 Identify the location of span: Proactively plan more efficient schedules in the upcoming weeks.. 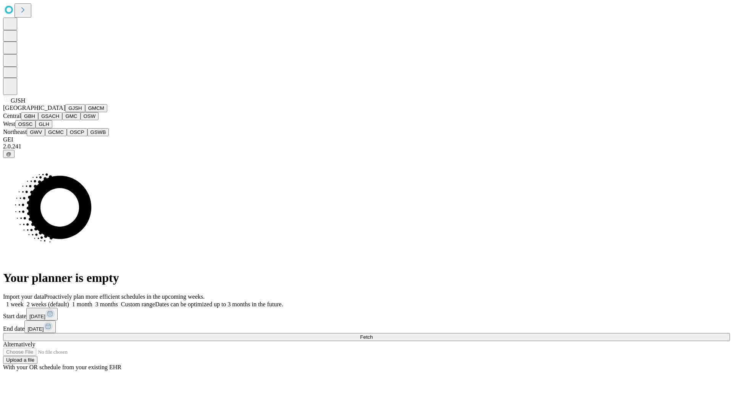
(124, 296).